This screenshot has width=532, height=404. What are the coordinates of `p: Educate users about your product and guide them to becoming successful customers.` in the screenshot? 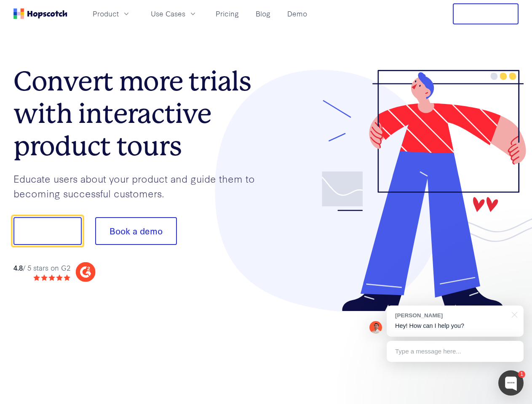 It's located at (140, 186).